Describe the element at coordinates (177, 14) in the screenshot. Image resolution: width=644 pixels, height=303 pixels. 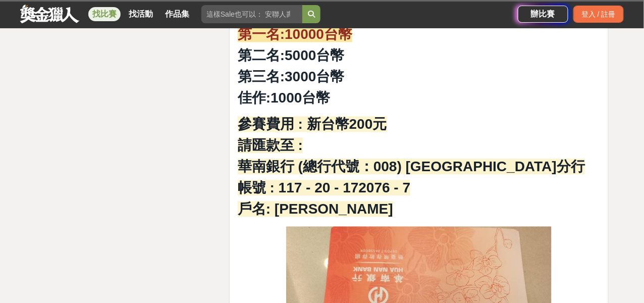
I see `a: 作品集` at that location.